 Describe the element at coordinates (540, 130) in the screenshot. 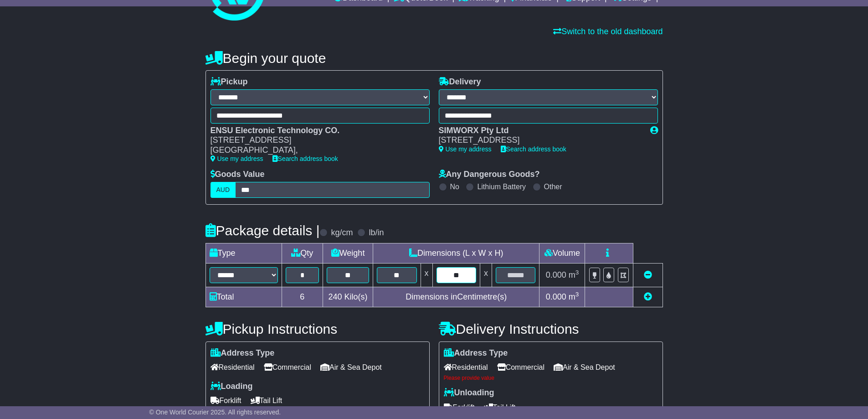

I see `div: SIMWORX Pty Ltd` at that location.